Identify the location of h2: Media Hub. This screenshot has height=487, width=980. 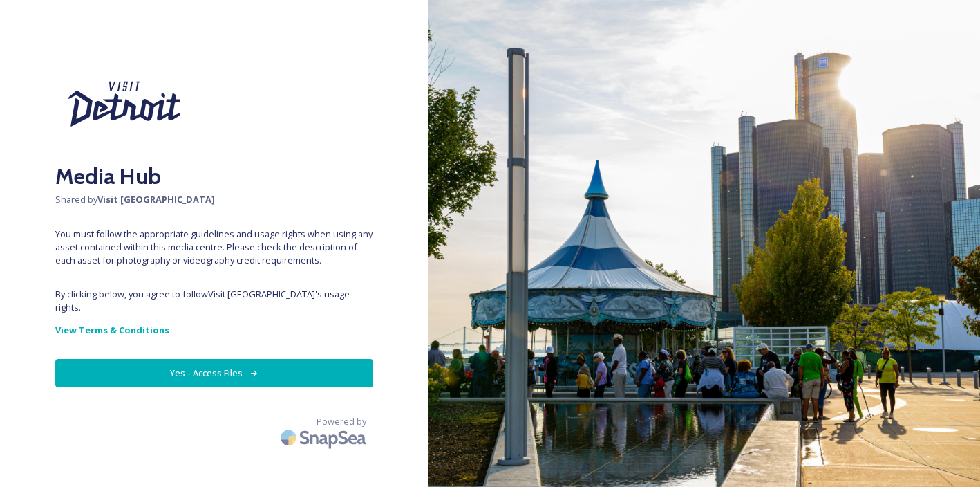
(214, 176).